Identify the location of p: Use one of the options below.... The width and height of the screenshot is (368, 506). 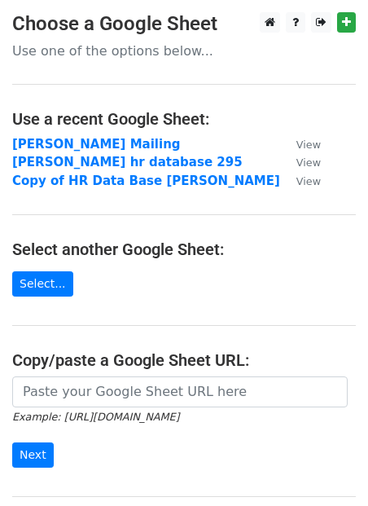
(184, 51).